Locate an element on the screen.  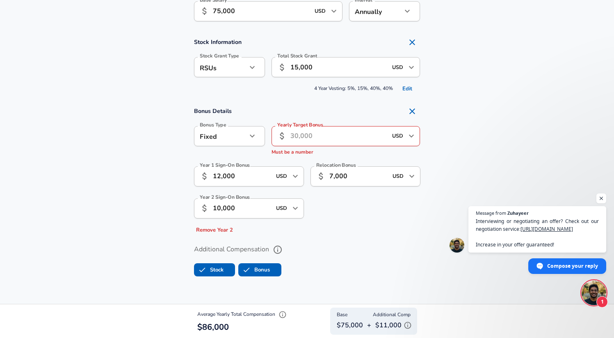
span: Zuhayeer is located at coordinates (518, 212).